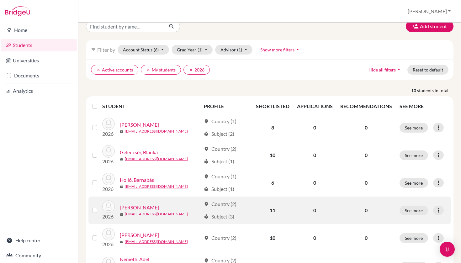 The width and height of the screenshot is (461, 263). What do you see at coordinates (108, 206) in the screenshot?
I see `img: Kemecsei, Aron` at bounding box center [108, 206].